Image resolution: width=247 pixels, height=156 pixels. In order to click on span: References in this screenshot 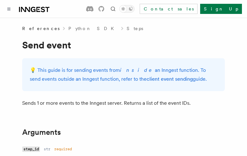, I will do `click(41, 28)`.